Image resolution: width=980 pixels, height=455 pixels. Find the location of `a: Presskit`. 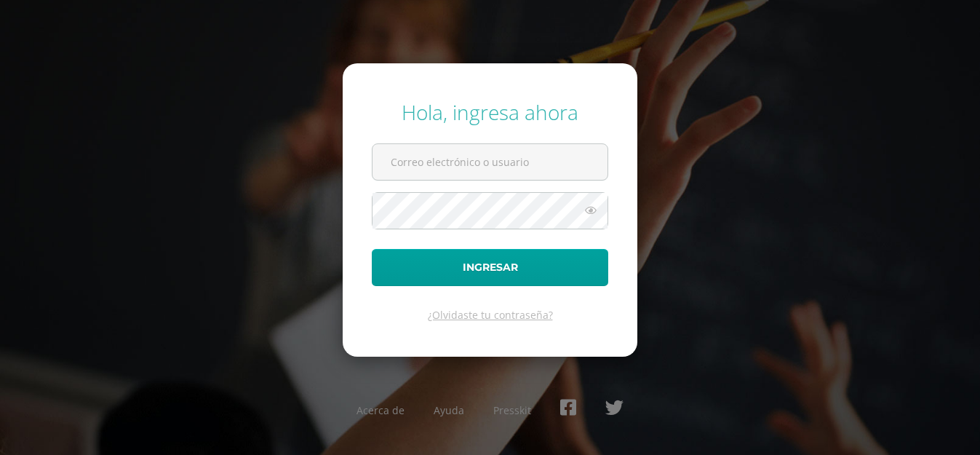

a: Presskit is located at coordinates (512, 410).